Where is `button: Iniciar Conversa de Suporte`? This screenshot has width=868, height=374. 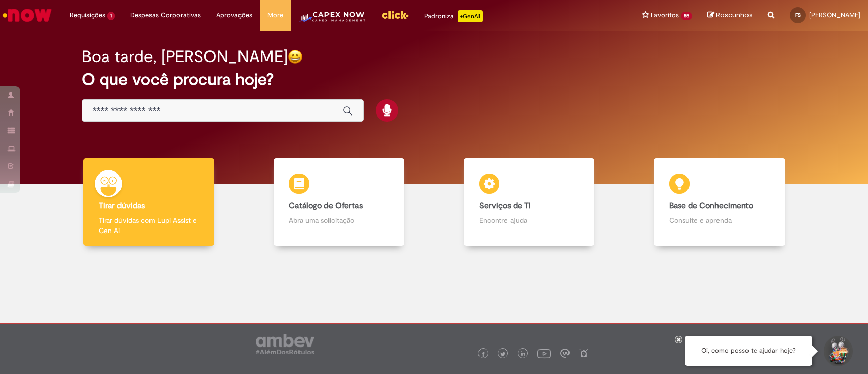 button: Iniciar Conversa de Suporte is located at coordinates (838, 351).